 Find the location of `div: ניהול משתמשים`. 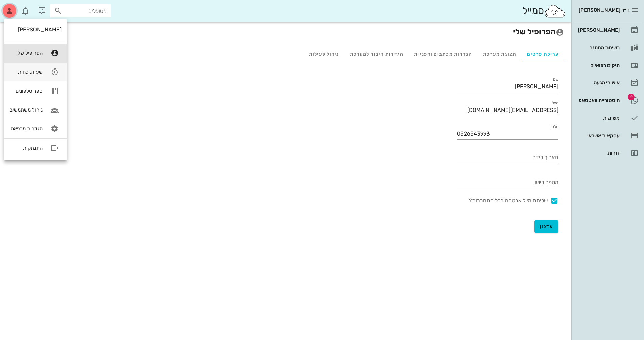

div: ניהול משתמשים is located at coordinates (26, 110).